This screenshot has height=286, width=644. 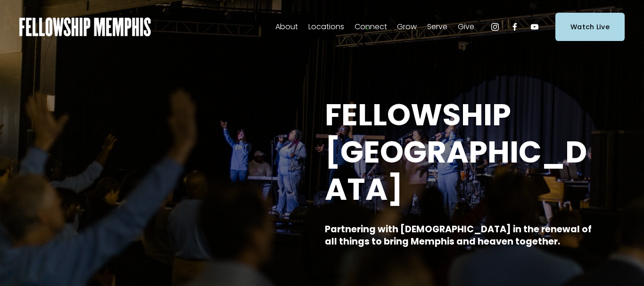 What do you see at coordinates (326, 27) in the screenshot?
I see `span: Locations` at bounding box center [326, 27].